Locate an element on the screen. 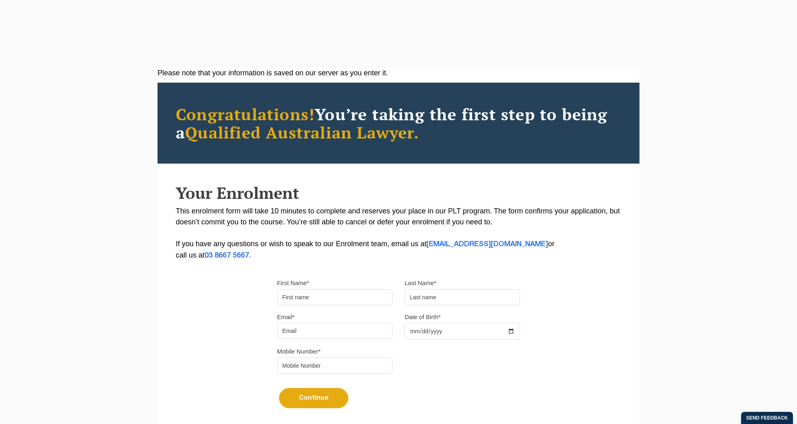  span: Congratulations! is located at coordinates (245, 114).